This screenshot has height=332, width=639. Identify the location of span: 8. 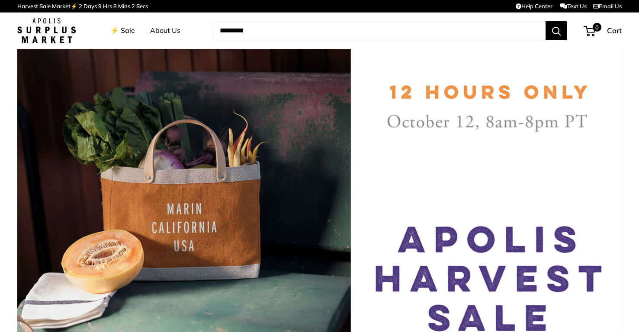
(115, 6).